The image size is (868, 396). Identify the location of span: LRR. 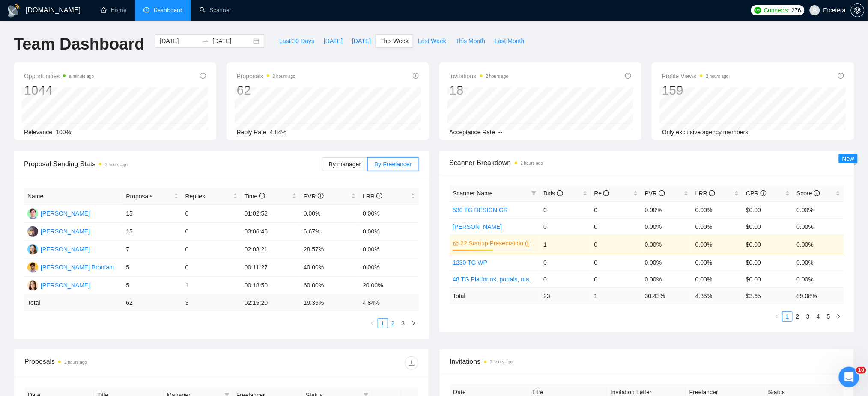
(705, 193).